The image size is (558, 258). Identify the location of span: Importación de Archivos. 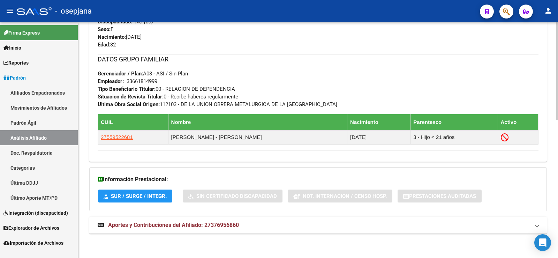
(33, 243).